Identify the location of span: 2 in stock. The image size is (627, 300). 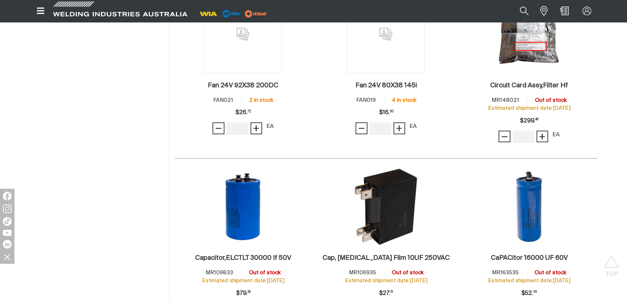
(260, 100).